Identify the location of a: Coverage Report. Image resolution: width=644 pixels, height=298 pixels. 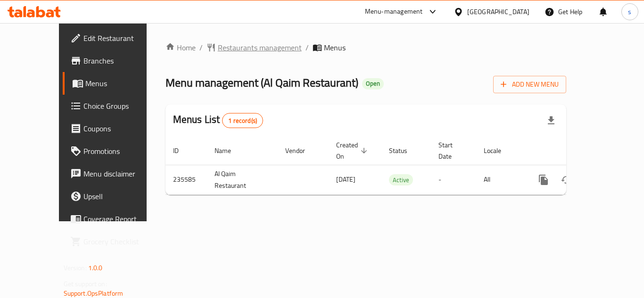
(115, 219).